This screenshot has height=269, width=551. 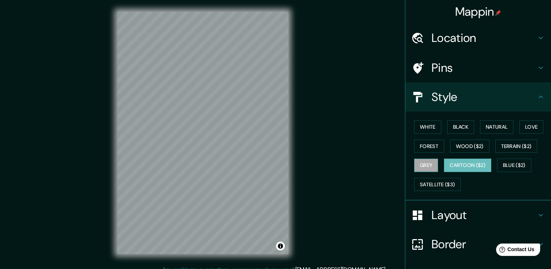 What do you see at coordinates (515, 165) in the screenshot?
I see `button: Blue ($2)` at bounding box center [515, 165].